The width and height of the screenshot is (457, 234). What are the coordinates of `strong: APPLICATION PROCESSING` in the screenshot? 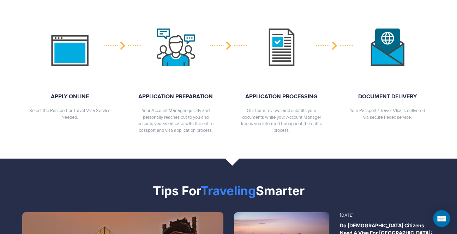 It's located at (282, 97).